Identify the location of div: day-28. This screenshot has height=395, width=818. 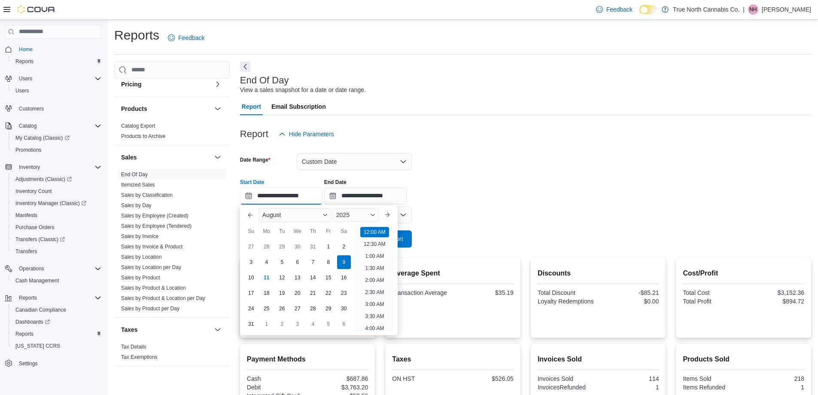
(267, 247).